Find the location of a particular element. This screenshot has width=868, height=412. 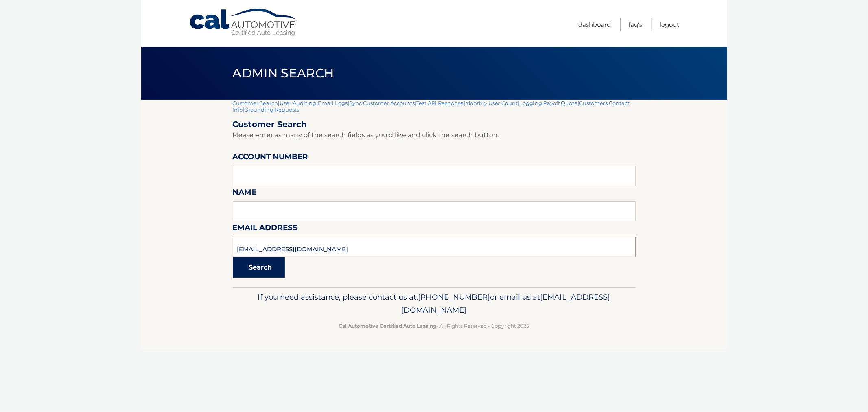

h2: Customer Search is located at coordinates (434, 124).